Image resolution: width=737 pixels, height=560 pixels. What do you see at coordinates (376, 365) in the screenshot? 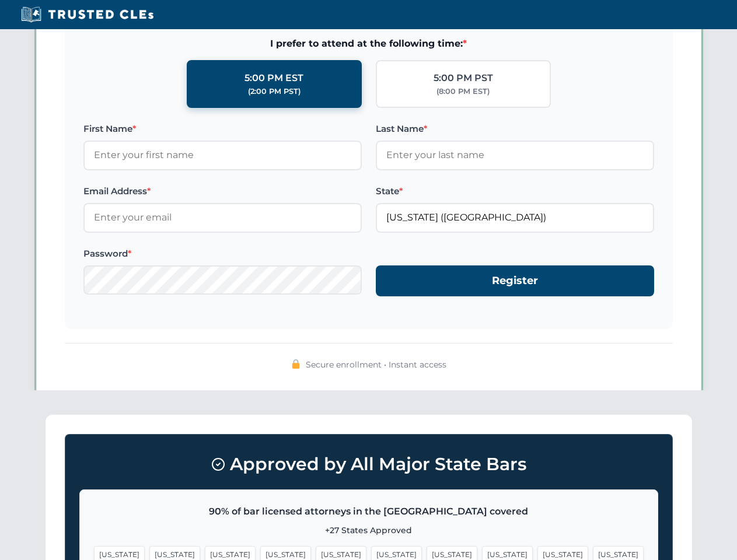
I see `span: Secure enrollment • Instant access` at bounding box center [376, 365].